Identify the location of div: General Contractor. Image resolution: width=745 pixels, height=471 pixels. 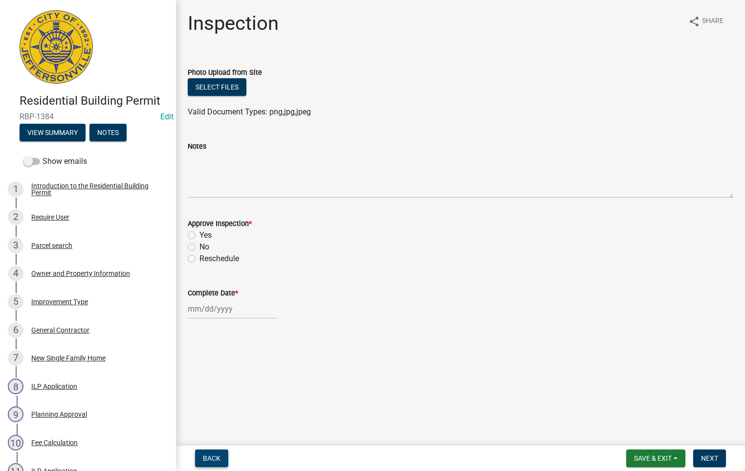
(60, 330).